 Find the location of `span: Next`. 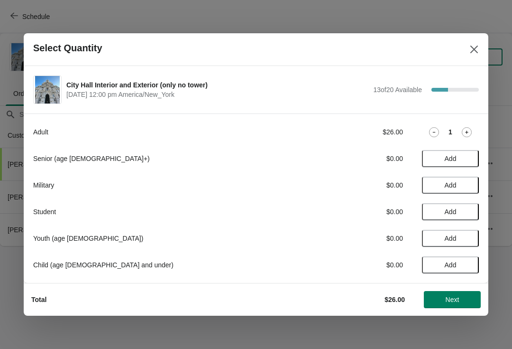

span: Next is located at coordinates (453, 299).